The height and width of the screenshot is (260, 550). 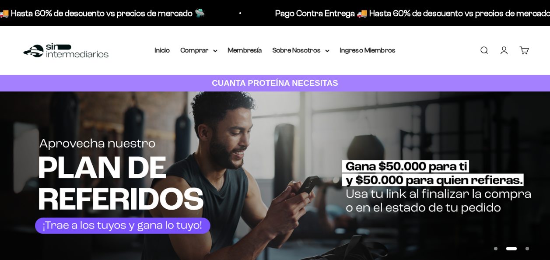 What do you see at coordinates (199, 50) in the screenshot?
I see `summary: Comprar` at bounding box center [199, 50].